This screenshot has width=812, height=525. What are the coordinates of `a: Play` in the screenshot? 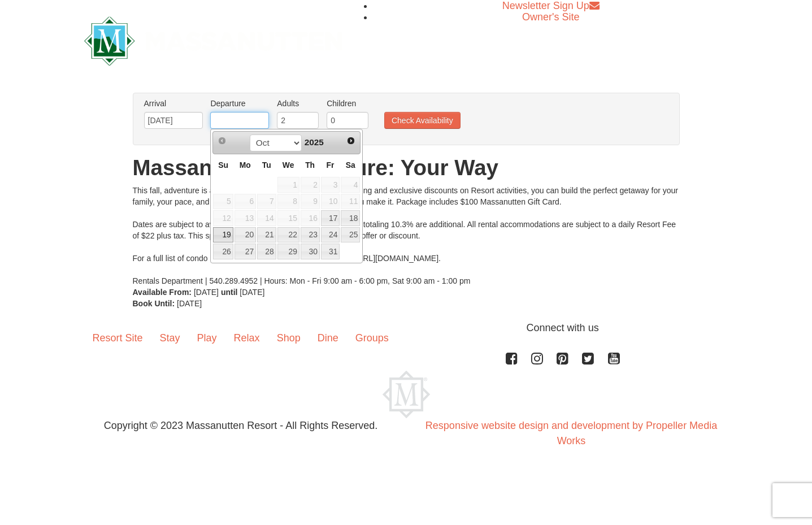 It's located at (207, 338).